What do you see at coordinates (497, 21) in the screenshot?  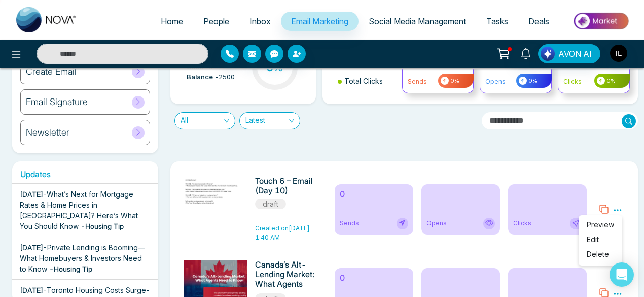 I see `span: Tasks` at bounding box center [497, 21].